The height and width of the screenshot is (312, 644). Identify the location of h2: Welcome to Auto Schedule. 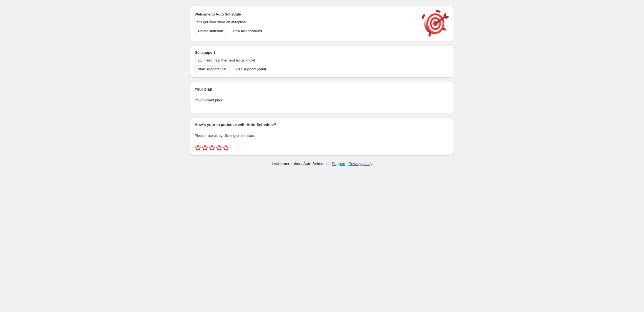
(306, 15).